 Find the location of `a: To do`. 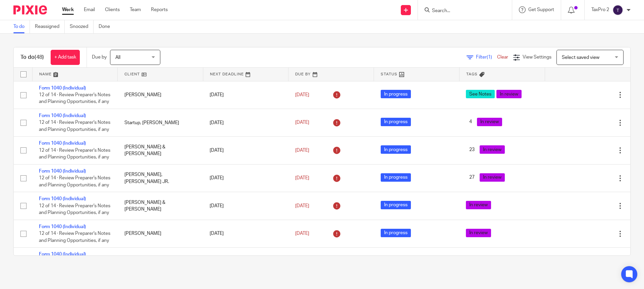

a: To do is located at coordinates (22, 27).